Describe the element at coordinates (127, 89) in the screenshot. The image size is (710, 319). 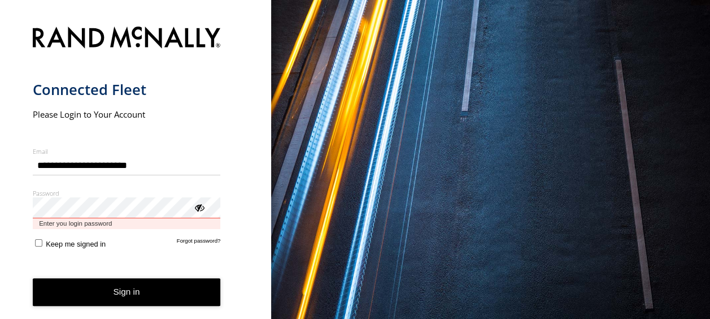
I see `h1: Connected Fleet` at that location.